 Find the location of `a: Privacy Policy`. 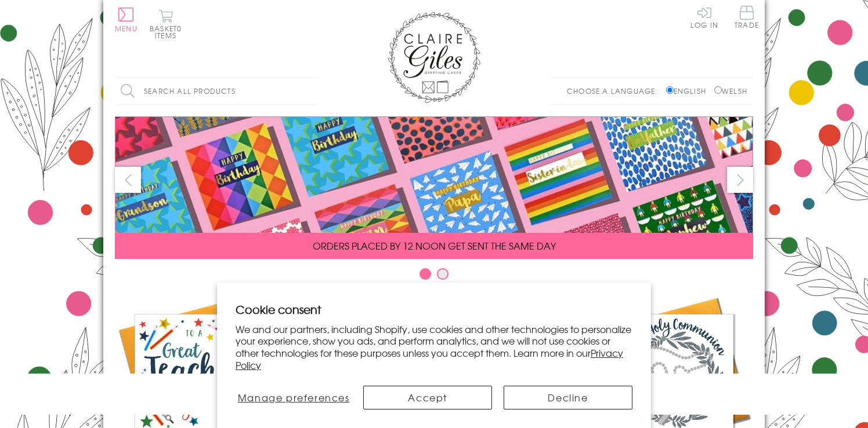

a: Privacy Policy is located at coordinates (429, 359).